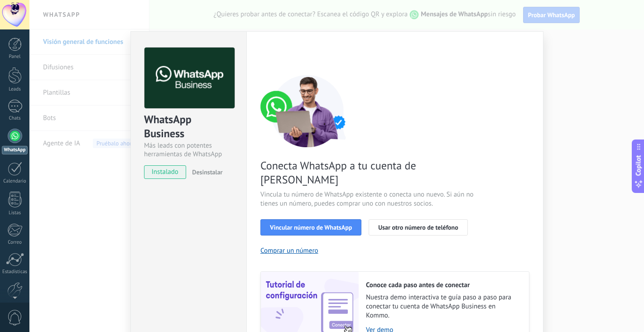 This screenshot has width=644, height=332. Describe the element at coordinates (15, 181) in the screenshot. I see `div: Calendario` at that location.